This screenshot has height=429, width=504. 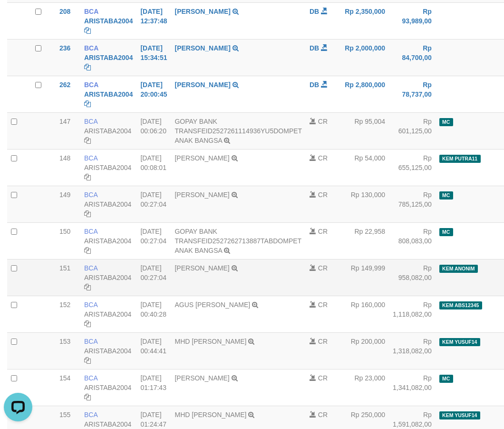 What do you see at coordinates (364, 57) in the screenshot?
I see `td: Rp 2,000,000` at bounding box center [364, 57].